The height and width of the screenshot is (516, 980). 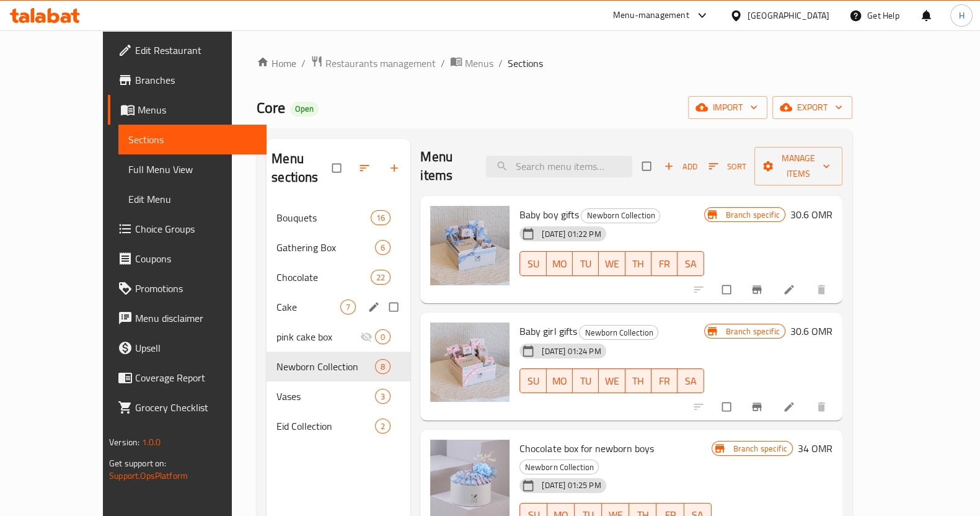 I want to click on div: pink cake box0, so click(x=338, y=336).